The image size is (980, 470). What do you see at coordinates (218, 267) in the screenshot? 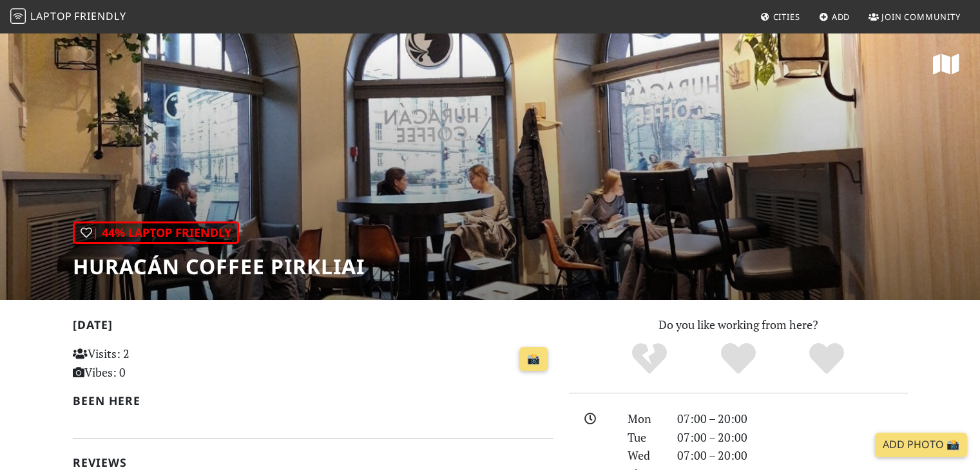
I see `h1: Huracán Coffee Pirkliai` at bounding box center [218, 267].